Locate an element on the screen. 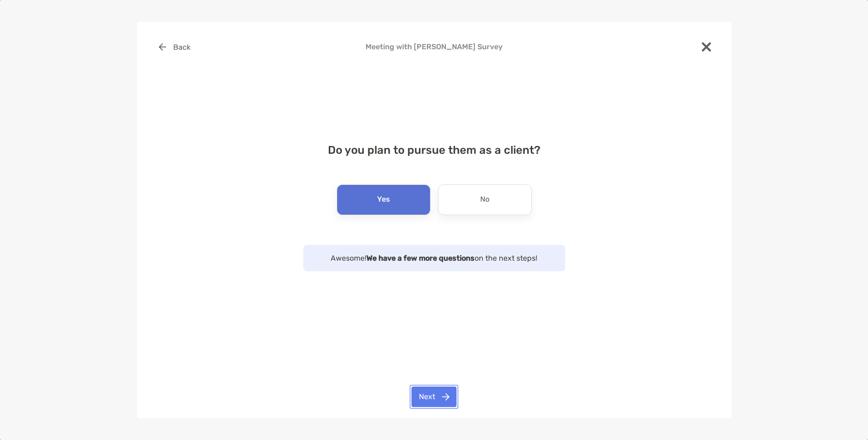  img: close modal is located at coordinates (706, 47).